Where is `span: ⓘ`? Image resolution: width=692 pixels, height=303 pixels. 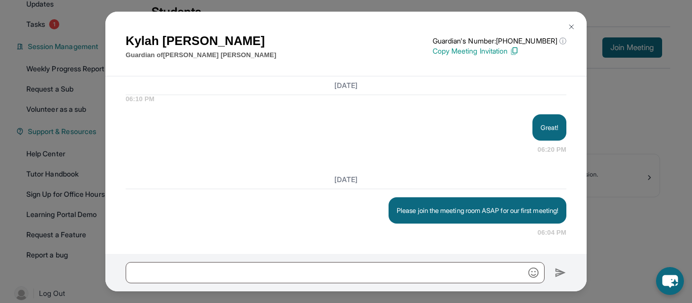
span: ⓘ is located at coordinates (563, 41).